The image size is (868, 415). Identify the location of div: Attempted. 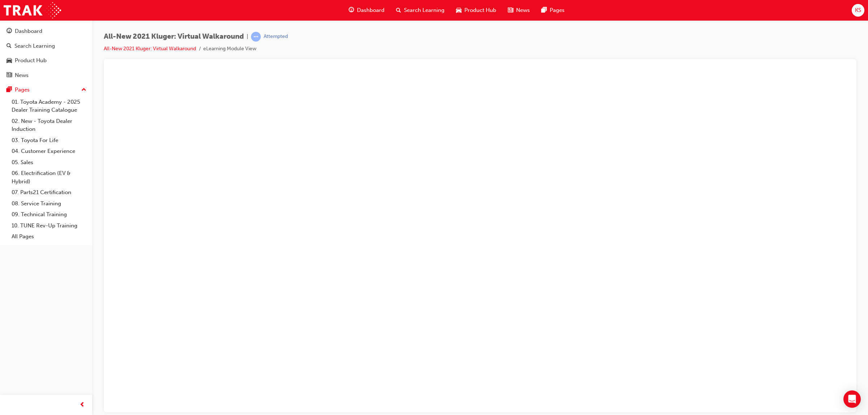
(275, 37).